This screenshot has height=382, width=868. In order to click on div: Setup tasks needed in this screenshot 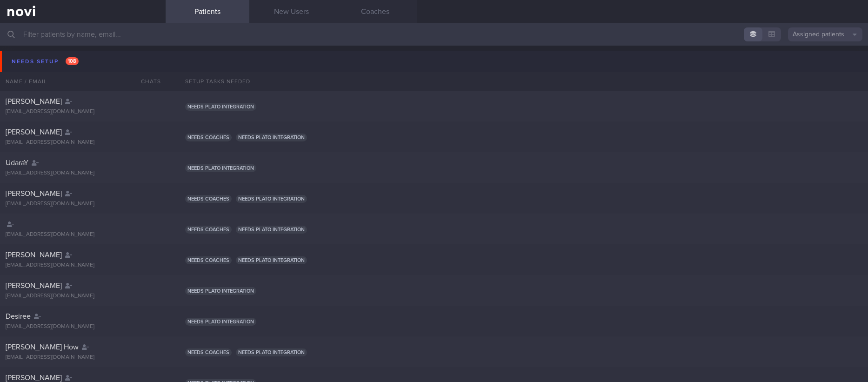, I will do `click(524, 81)`.